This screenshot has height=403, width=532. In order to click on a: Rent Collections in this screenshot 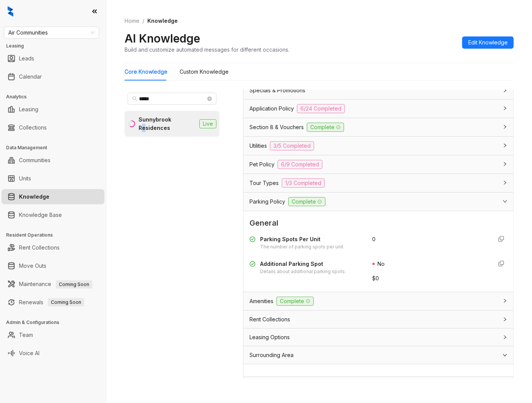, I will do `click(40, 247)`.